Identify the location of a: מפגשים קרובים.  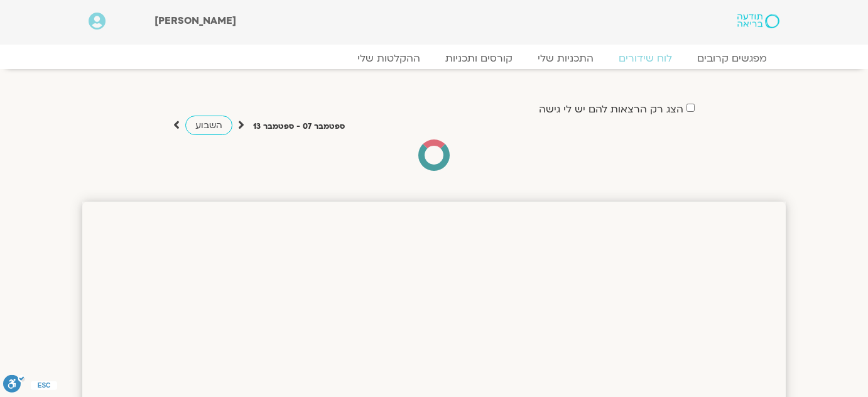
(732, 58).